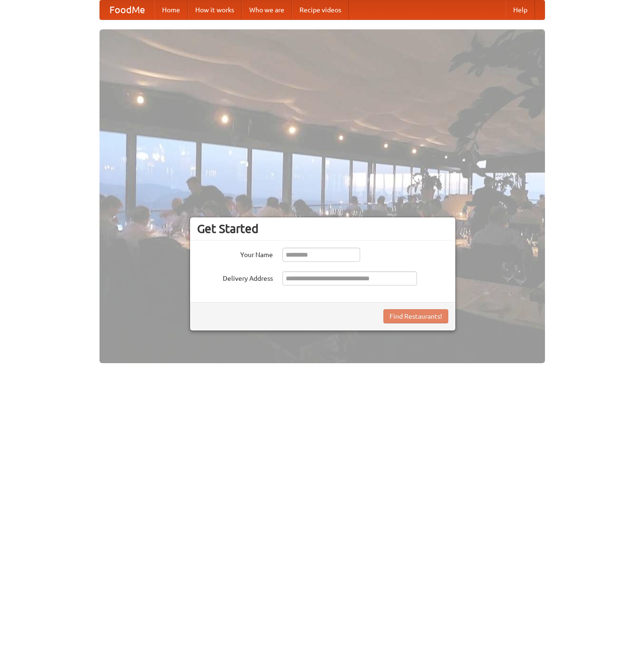 This screenshot has width=644, height=670. Describe the element at coordinates (235, 277) in the screenshot. I see `label: Delivery Address` at that location.